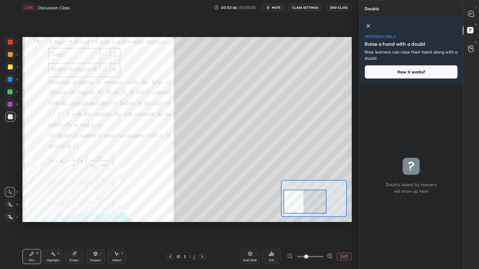 This screenshot has height=269, width=479. Describe the element at coordinates (371, 8) in the screenshot. I see `p: Doubts` at that location.